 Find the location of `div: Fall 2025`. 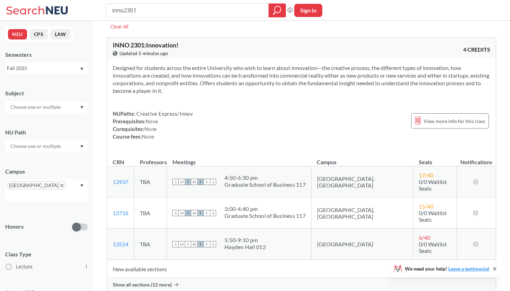

div: Fall 2025 is located at coordinates (43, 68).